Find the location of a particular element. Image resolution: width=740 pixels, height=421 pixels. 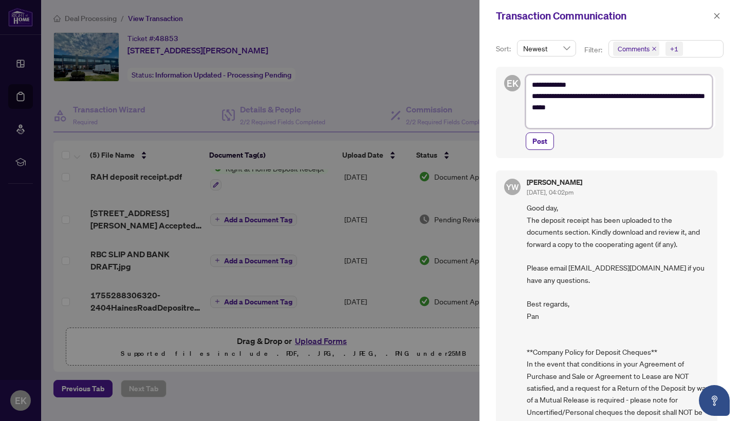

span: Post is located at coordinates (539, 141).